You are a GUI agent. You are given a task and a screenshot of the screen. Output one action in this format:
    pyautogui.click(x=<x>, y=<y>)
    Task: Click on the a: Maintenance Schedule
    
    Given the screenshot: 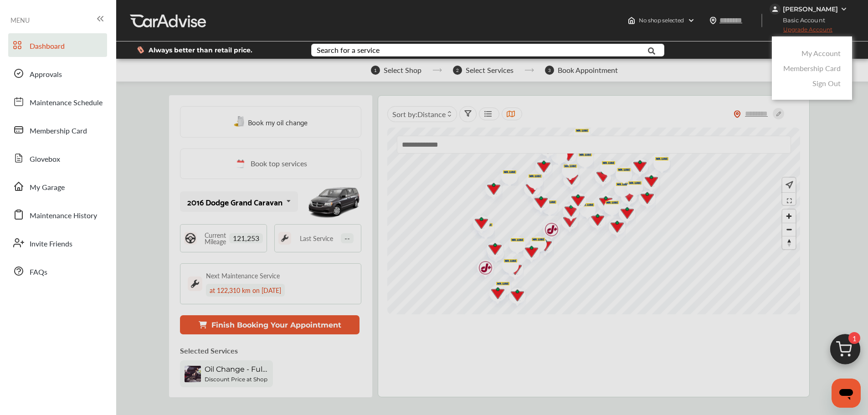 What is the action you would take?
    pyautogui.click(x=58, y=102)
    